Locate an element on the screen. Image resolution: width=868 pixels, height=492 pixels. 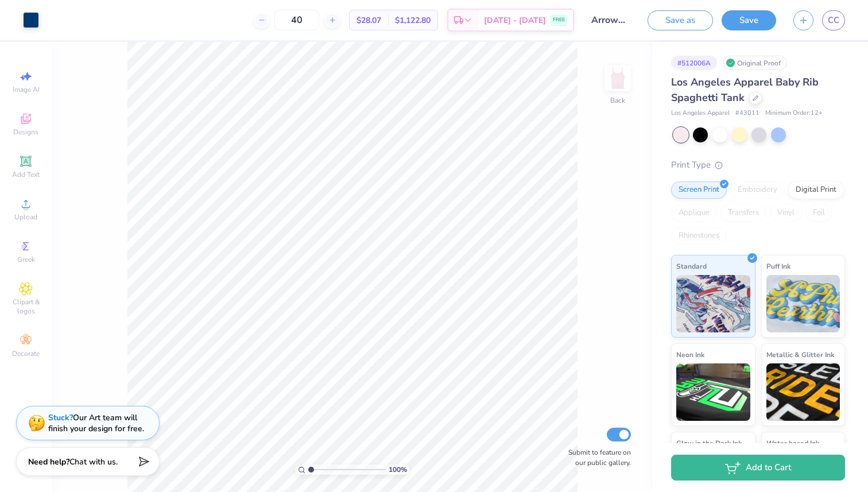
strong: Stuck? is located at coordinates (60, 417).